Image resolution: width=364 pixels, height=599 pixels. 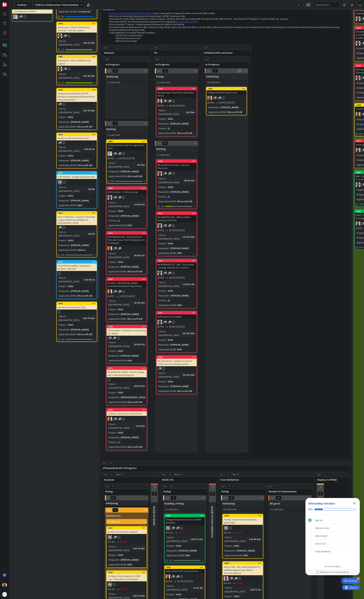 What do you see at coordinates (185, 133) in the screenshot?
I see `div: Microsoft 365` at bounding box center [185, 133].